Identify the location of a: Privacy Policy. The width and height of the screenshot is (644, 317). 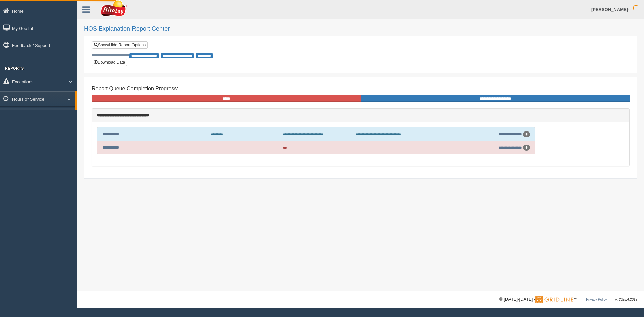
(597, 300).